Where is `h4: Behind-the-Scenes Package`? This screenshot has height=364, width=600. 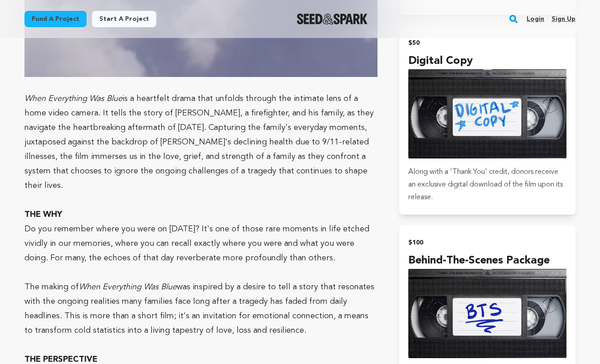
h4: Behind-the-Scenes Package is located at coordinates (487, 261).